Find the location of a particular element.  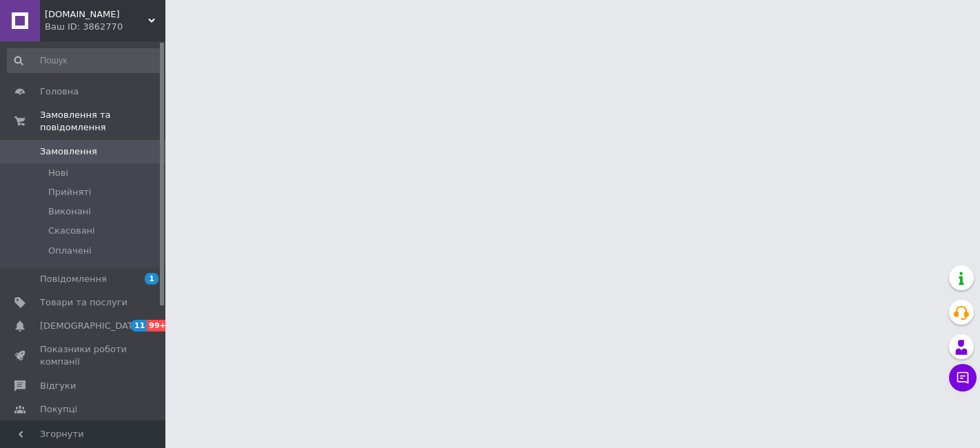

span: Повідомлення is located at coordinates (73, 279).